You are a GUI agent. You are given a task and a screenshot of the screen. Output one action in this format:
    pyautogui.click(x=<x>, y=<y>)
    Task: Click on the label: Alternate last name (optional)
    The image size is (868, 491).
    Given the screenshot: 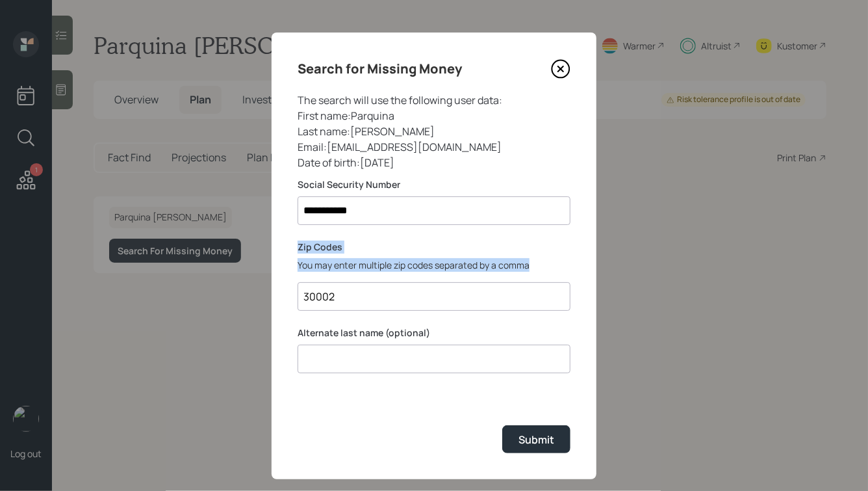 What is the action you would take?
    pyautogui.click(x=434, y=333)
    